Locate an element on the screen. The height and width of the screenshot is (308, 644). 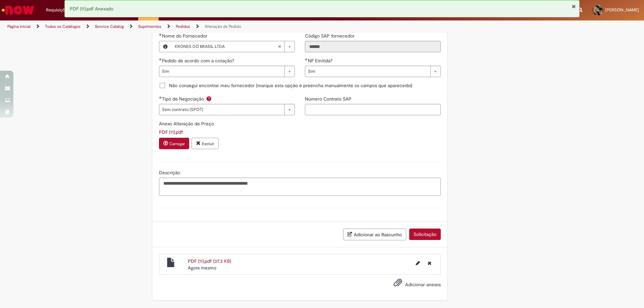
ul: Trilhas de página is located at coordinates (215, 27).